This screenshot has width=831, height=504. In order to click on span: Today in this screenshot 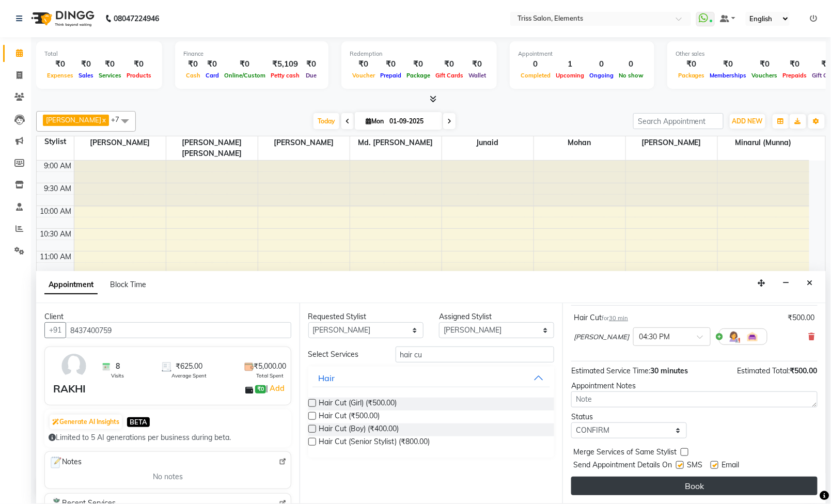, I will do `click(327, 121)`.